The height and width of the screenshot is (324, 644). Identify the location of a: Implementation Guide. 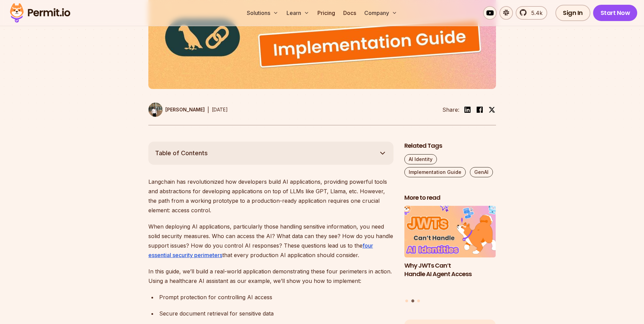
(435, 172).